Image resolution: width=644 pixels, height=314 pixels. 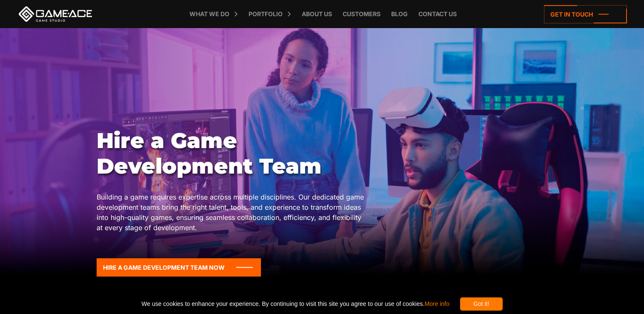 What do you see at coordinates (295, 303) in the screenshot?
I see `span: We use cookies to enhance your experience. By continuing to visit this site you agree to our use ...` at bounding box center [295, 303].